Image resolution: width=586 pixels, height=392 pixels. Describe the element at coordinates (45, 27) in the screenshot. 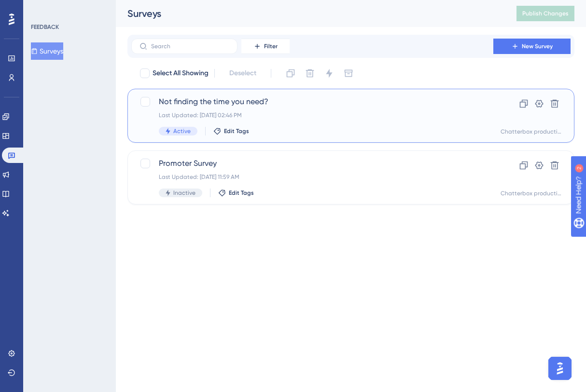

I see `div: FEEDBACK` at that location.